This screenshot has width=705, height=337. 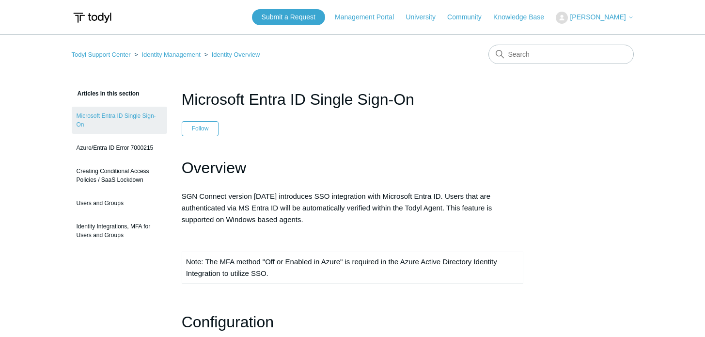 I want to click on a: Identity Integrations, MFA for Users and Groups, so click(x=119, y=231).